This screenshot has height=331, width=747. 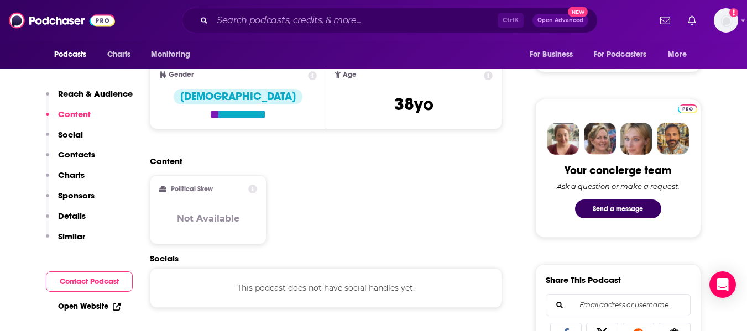 I want to click on img: User Profile, so click(x=726, y=20).